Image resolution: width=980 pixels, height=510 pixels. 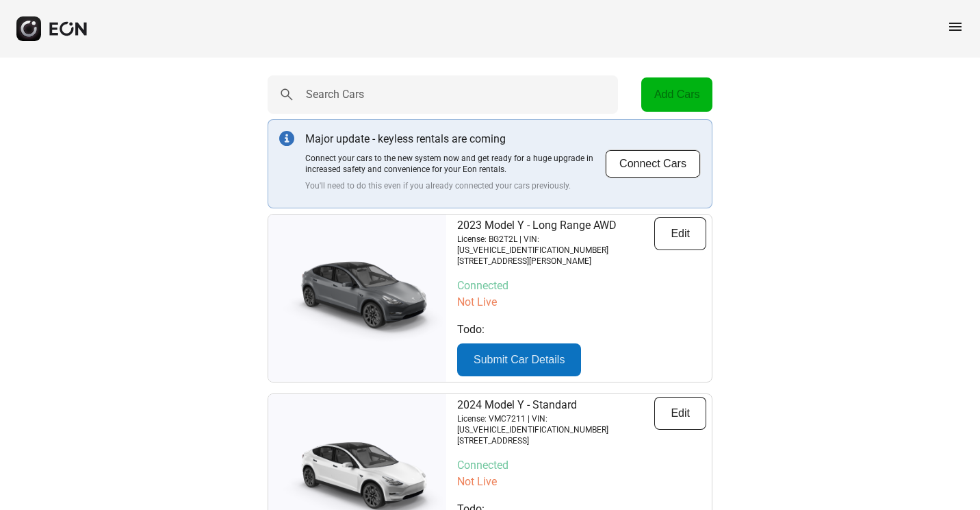 What do you see at coordinates (955, 27) in the screenshot?
I see `span: menu` at bounding box center [955, 27].